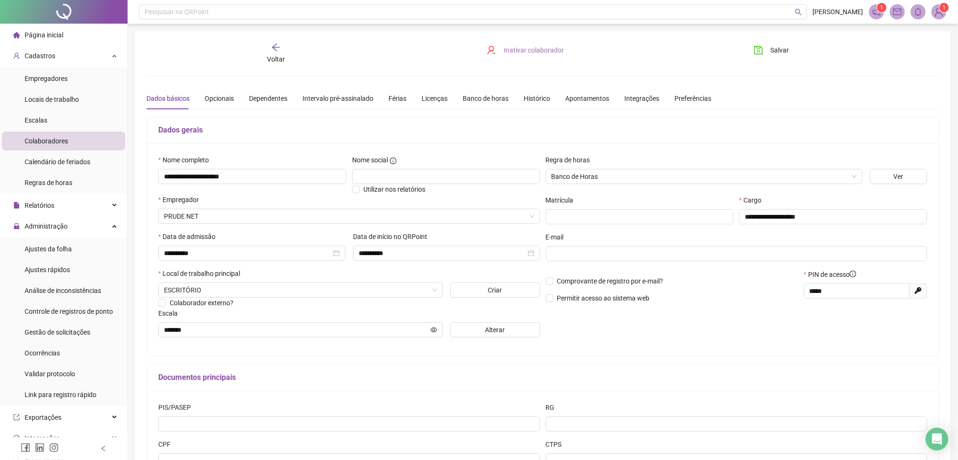 Image resolution: width=958 pixels, height=460 pixels. What do you see at coordinates (43, 417) in the screenshot?
I see `span: Exportações` at bounding box center [43, 417].